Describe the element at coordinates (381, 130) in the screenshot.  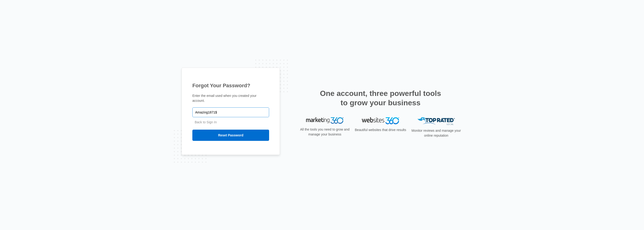
I see `p: Beautiful websites that drive results` at that location.